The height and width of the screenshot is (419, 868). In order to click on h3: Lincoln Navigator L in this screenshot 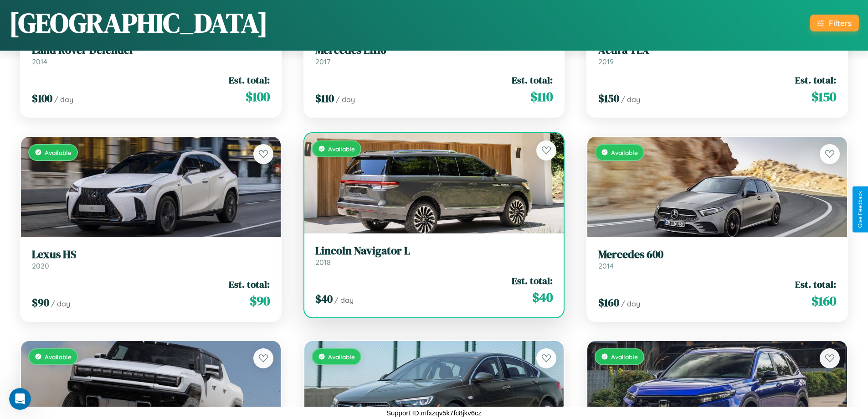, I will do `click(435, 251)`.